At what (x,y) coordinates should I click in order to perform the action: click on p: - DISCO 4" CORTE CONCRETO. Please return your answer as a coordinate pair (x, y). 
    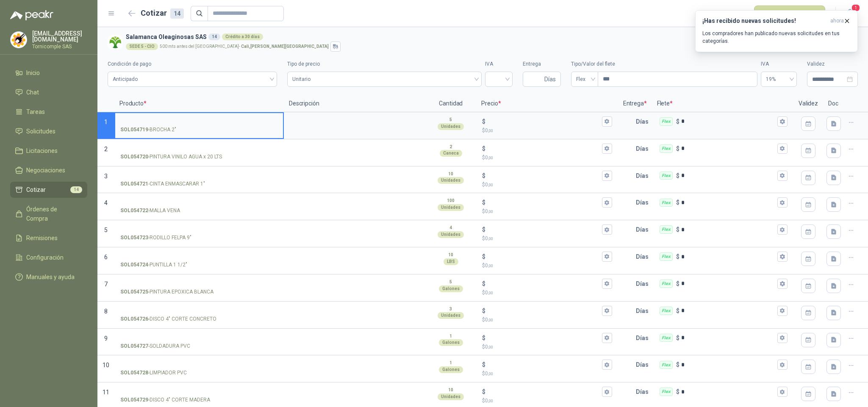
    Looking at the image, I should click on (168, 319).